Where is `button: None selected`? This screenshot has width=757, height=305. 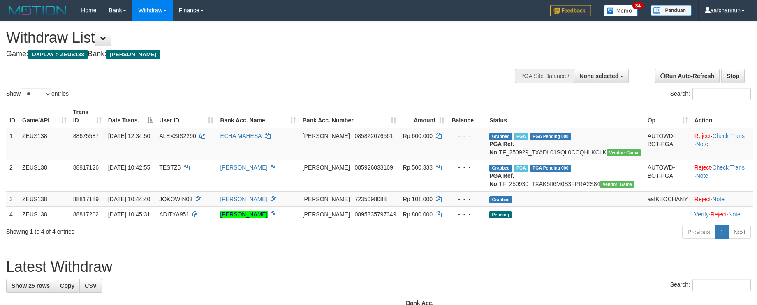
button: None selected is located at coordinates (601, 76).